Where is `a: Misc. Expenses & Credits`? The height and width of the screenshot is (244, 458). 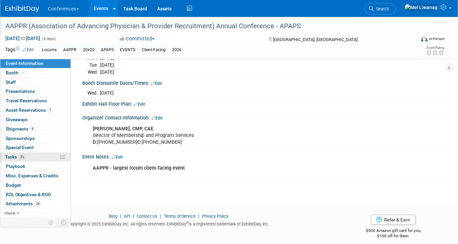 a: Misc. Expenses & Credits is located at coordinates (35, 176).